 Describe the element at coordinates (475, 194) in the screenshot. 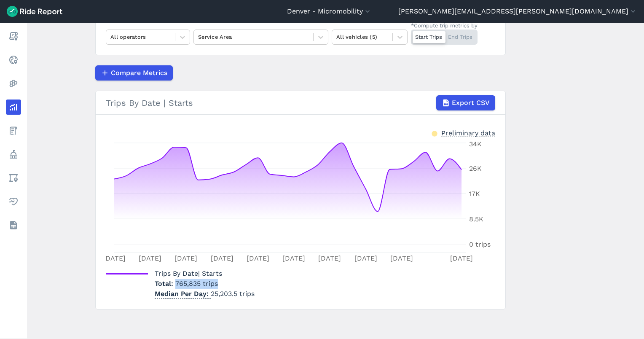

I see `tspan: 17K` at that location.